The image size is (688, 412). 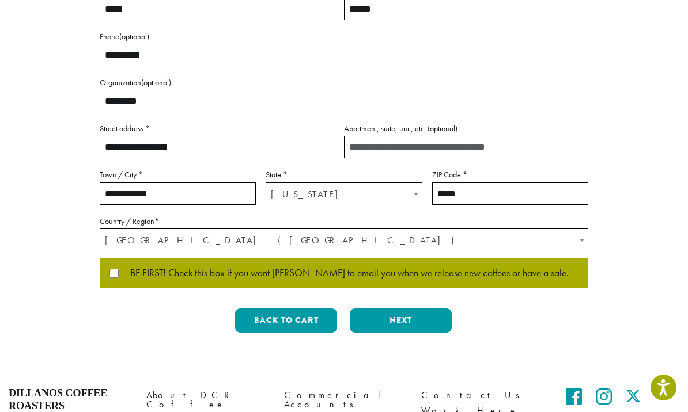 I want to click on h4: Dillanos Coffee Roasters, so click(x=69, y=400).